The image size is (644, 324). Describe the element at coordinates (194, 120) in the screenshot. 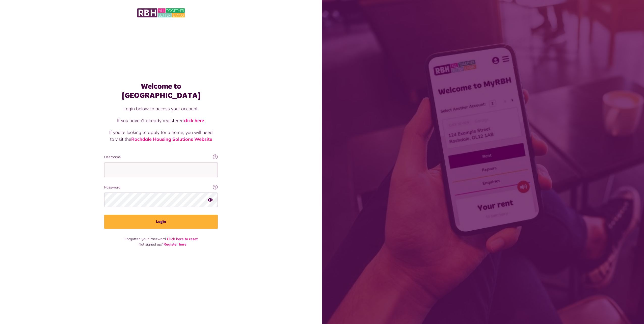

I see `a: click here` at that location.